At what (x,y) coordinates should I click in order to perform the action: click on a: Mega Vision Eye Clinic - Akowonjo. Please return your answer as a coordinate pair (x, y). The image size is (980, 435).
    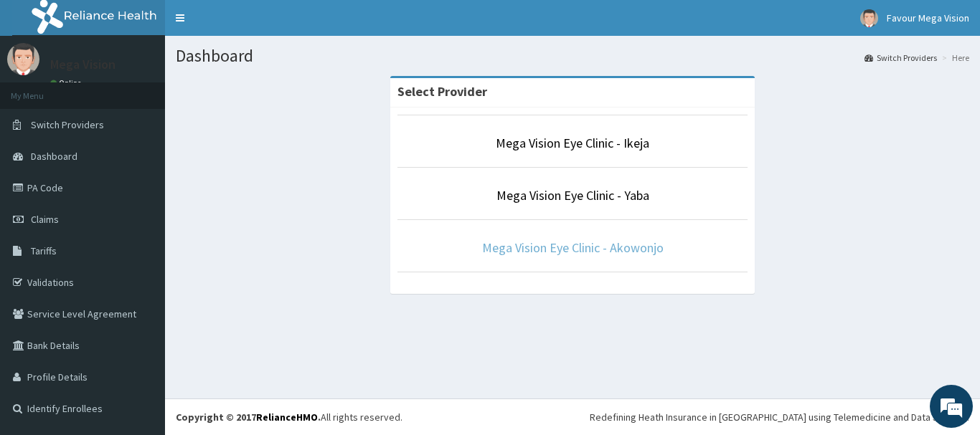
    Looking at the image, I should click on (573, 247).